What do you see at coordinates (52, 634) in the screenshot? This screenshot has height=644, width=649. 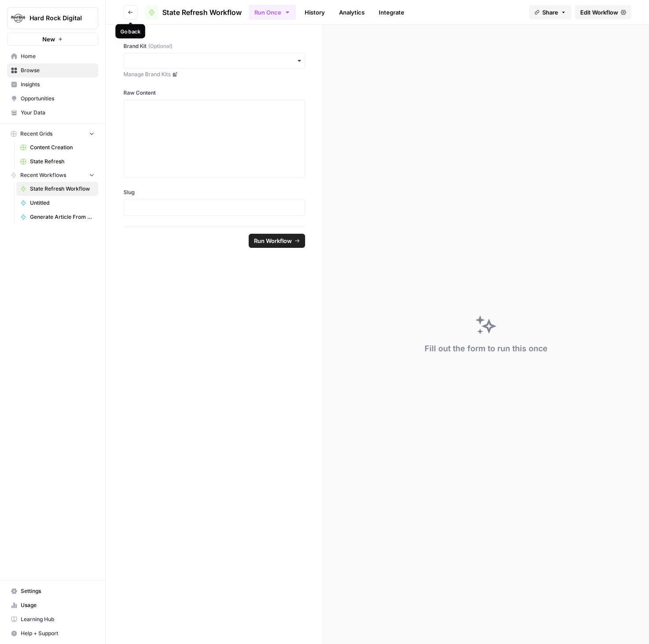 I see `button: Help + Support` at bounding box center [52, 634].